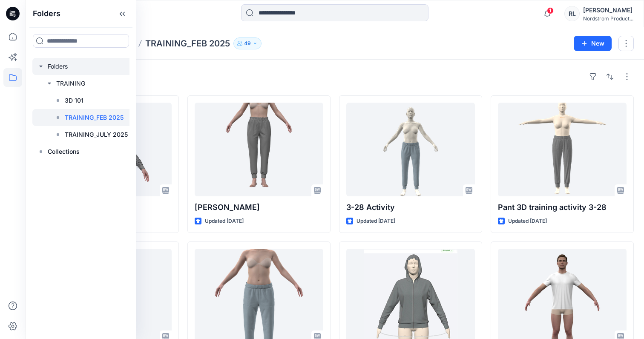 The width and height of the screenshot is (644, 339). What do you see at coordinates (248, 43) in the screenshot?
I see `button: 49` at bounding box center [248, 43].